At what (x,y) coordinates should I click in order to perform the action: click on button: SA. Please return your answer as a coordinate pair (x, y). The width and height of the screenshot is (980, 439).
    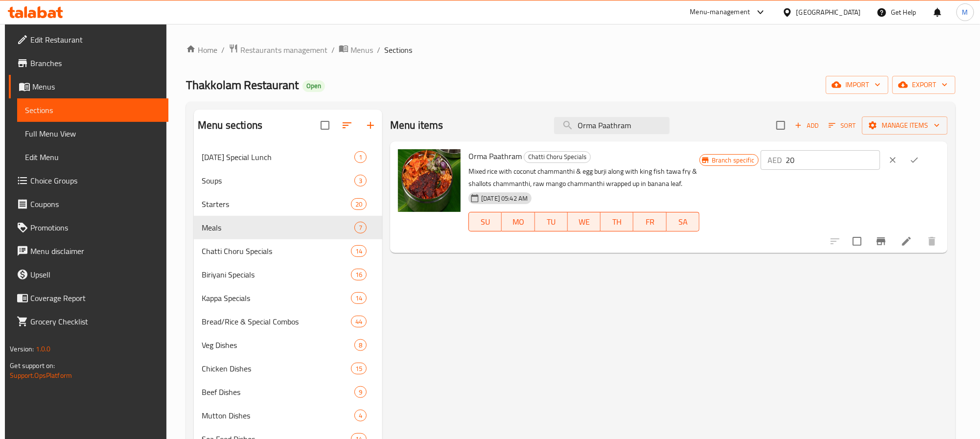
    Looking at the image, I should click on (683, 221).